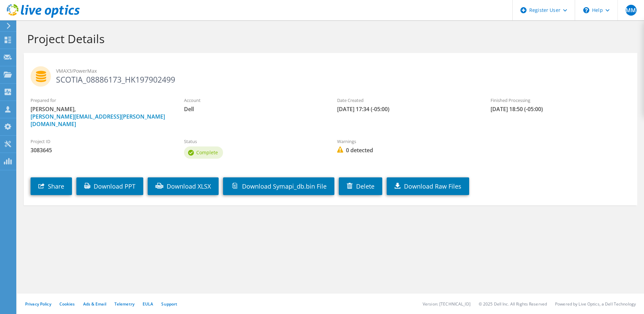 This screenshot has width=644, height=314. I want to click on a: Download Raw Files, so click(428, 186).